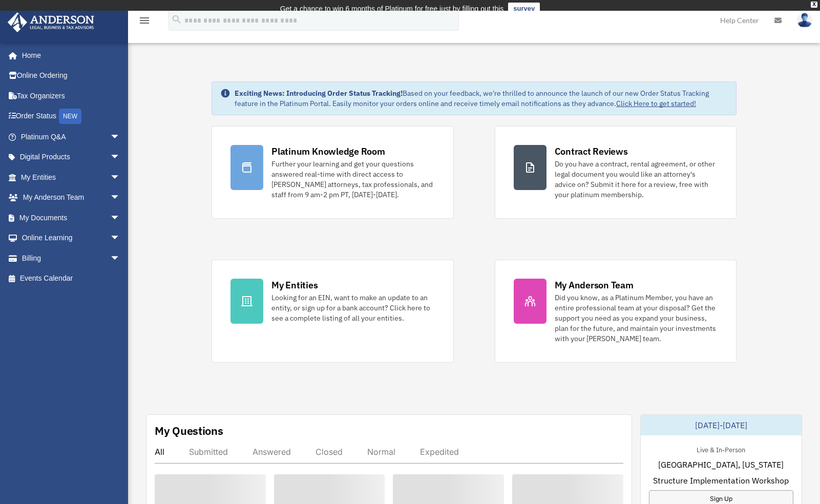  What do you see at coordinates (332, 311) in the screenshot?
I see `a: My Entities Looking for an EIN, want to make an update to an entity, or sign up for a bank accoun...` at bounding box center [332, 311].